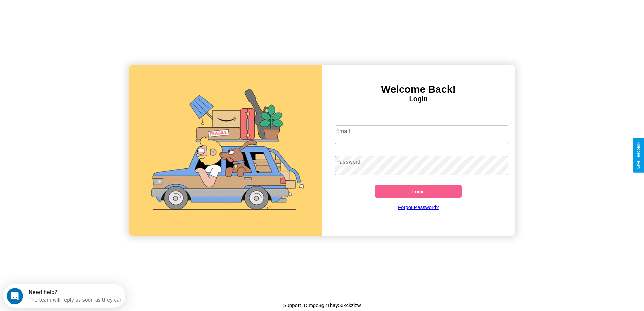  What do you see at coordinates (225, 150) in the screenshot?
I see `img: gif` at bounding box center [225, 150].